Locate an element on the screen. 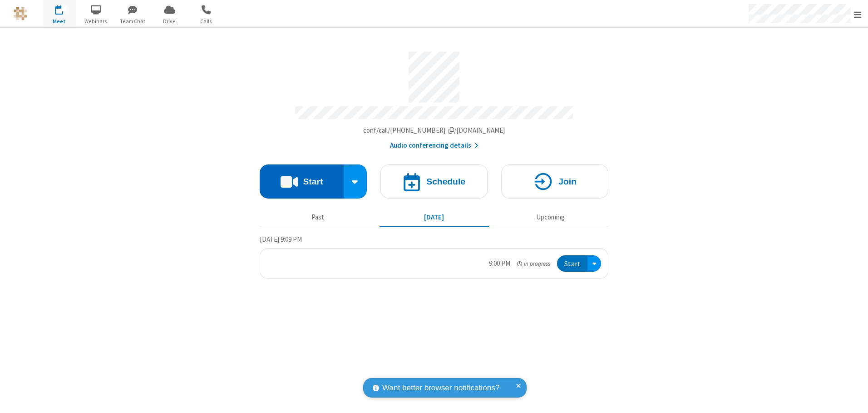  button: Copy my meeting room linkCopy my meeting room link is located at coordinates (434, 131).